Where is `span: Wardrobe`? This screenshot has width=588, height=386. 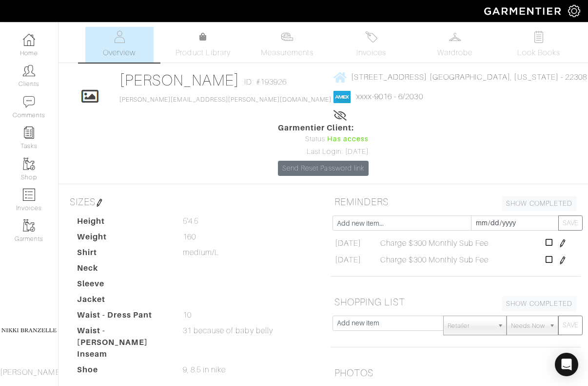
span: Wardrobe is located at coordinates (455, 53).